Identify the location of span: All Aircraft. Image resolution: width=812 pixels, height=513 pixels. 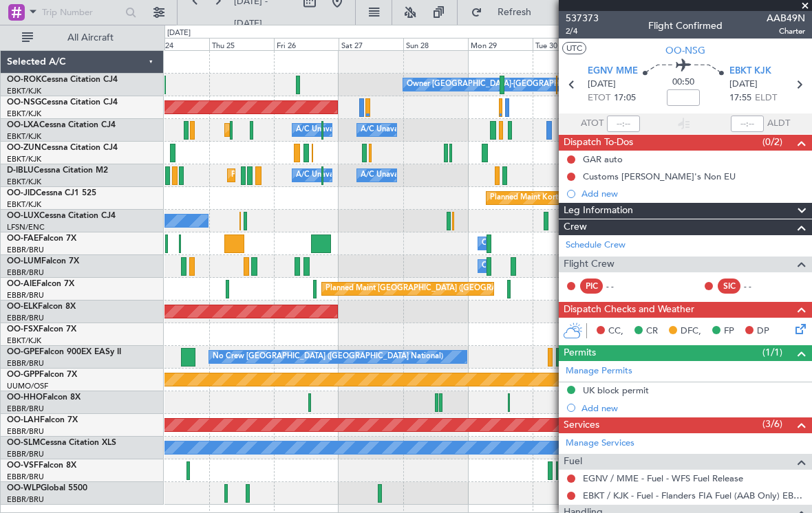
(90, 38).